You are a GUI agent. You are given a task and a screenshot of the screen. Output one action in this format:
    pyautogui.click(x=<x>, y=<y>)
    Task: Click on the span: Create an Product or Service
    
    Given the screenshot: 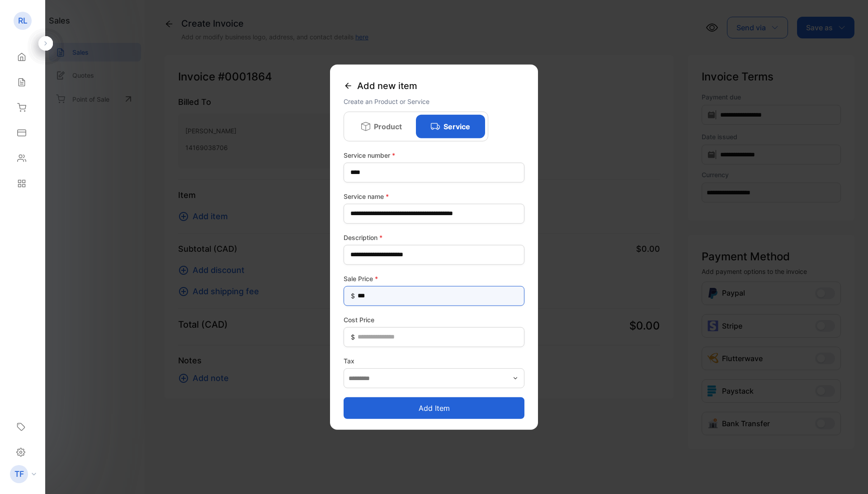 What is the action you would take?
    pyautogui.click(x=386, y=101)
    